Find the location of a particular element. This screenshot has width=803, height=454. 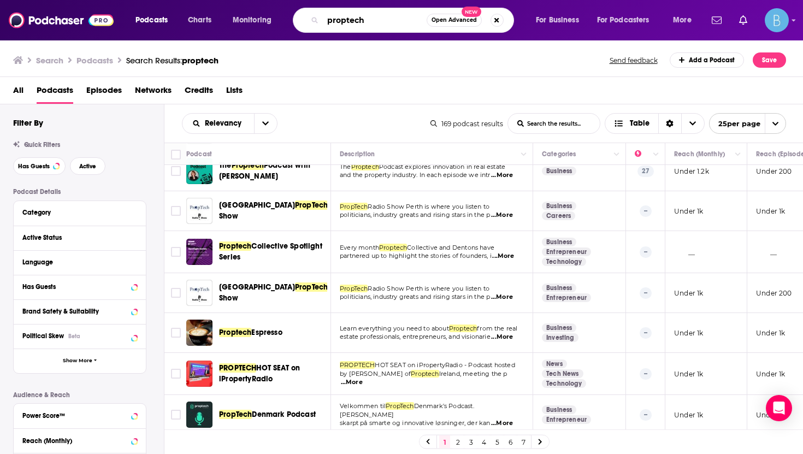

span: Credits is located at coordinates (199, 92).